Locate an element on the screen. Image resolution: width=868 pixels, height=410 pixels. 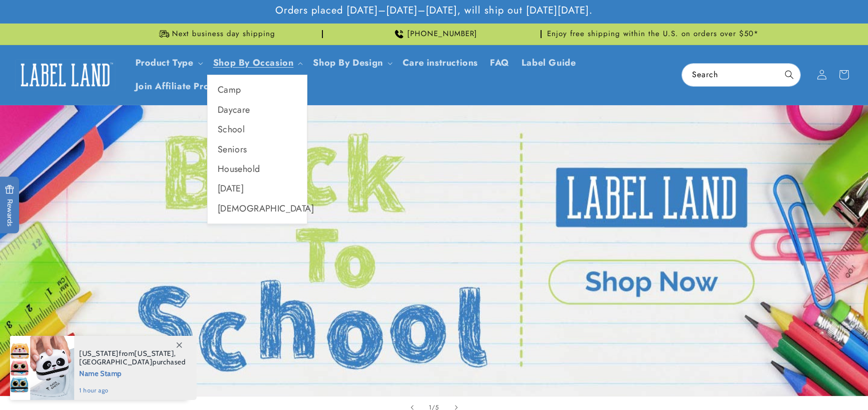
span: Rewards is located at coordinates (10, 205).